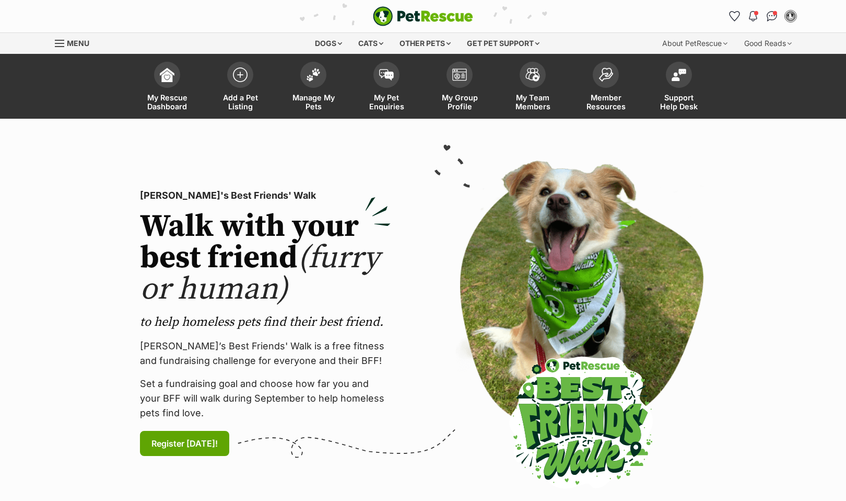  What do you see at coordinates (503, 43) in the screenshot?
I see `div: Get pet support` at bounding box center [503, 43].